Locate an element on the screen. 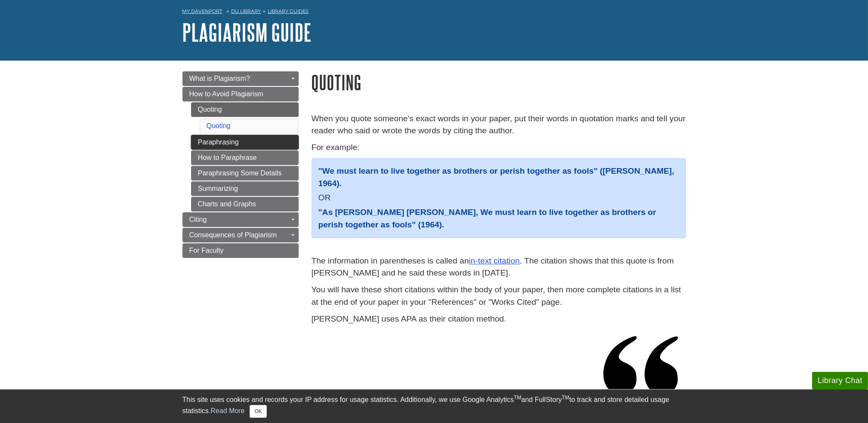 The width and height of the screenshot is (868, 423). p: You will have these short citations within the body of your paper, then more complete citations i... is located at coordinates (499, 296).